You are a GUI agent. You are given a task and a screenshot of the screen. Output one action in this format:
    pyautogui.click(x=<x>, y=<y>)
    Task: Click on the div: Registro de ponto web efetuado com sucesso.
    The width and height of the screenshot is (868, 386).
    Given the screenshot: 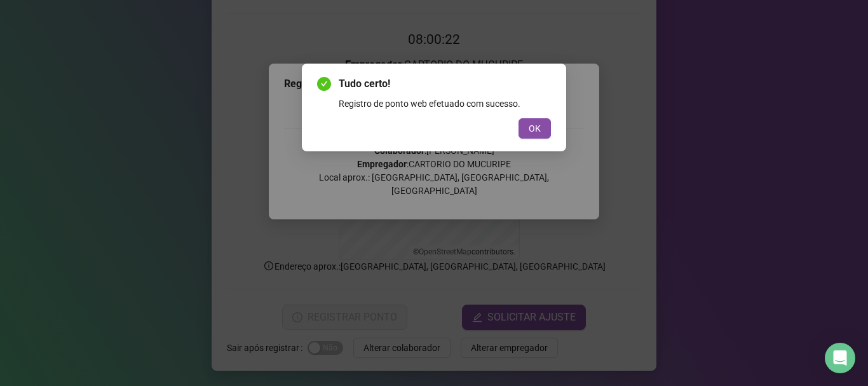 What is the action you would take?
    pyautogui.click(x=445, y=104)
    